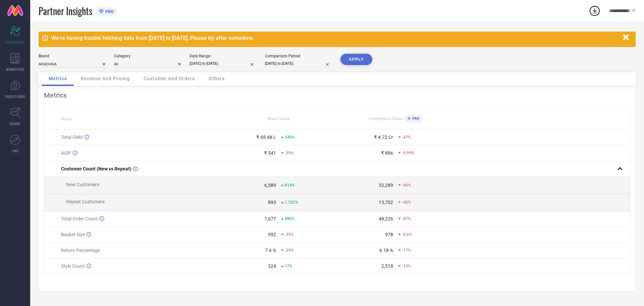  Describe the element at coordinates (96, 169) in the screenshot. I see `span: Customer Count (New vs Repeat)` at that location.